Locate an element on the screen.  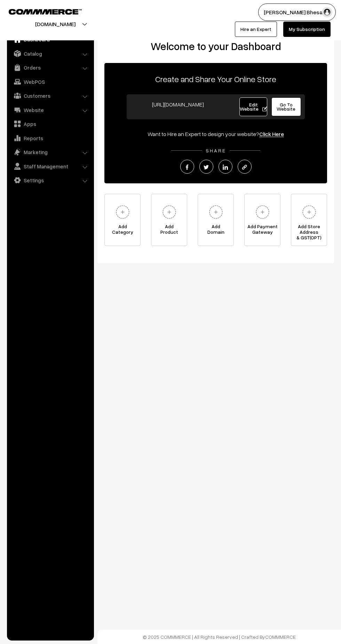
a: Website is located at coordinates (50, 110).